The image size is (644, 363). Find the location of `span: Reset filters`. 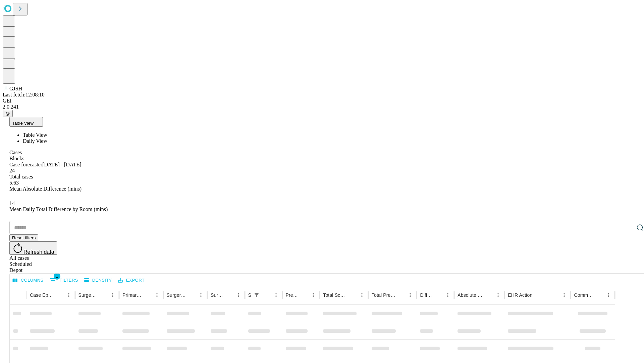

span: Reset filters is located at coordinates (24, 238).